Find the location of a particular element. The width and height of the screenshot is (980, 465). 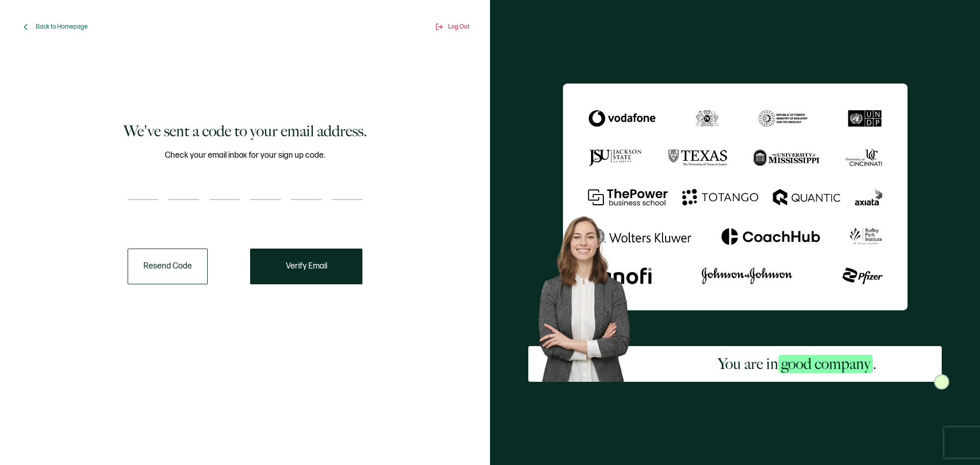

span: Log Out is located at coordinates (459, 27).